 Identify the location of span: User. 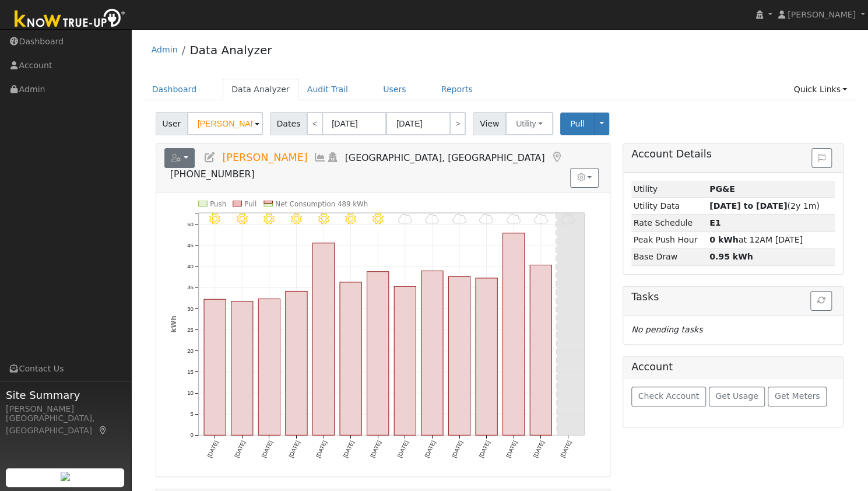
(172, 123).